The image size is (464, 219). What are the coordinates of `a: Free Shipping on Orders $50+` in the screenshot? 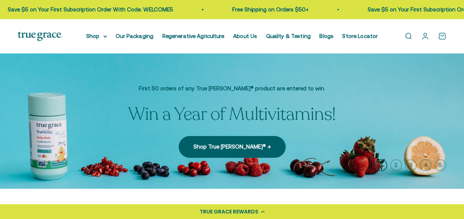 It's located at (267, 9).